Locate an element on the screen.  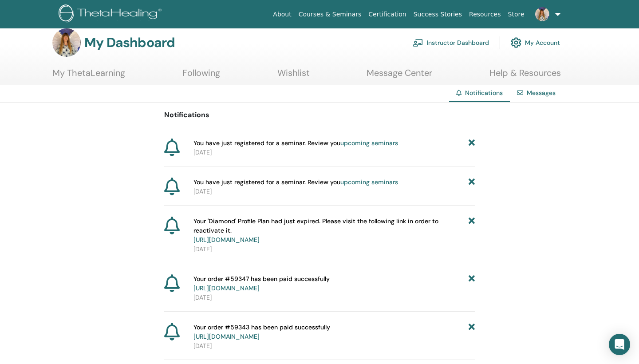
span: Your 'Diamond' Profile Plan had just expired. Please visit the following link in order to reactiv... is located at coordinates (331, 231).